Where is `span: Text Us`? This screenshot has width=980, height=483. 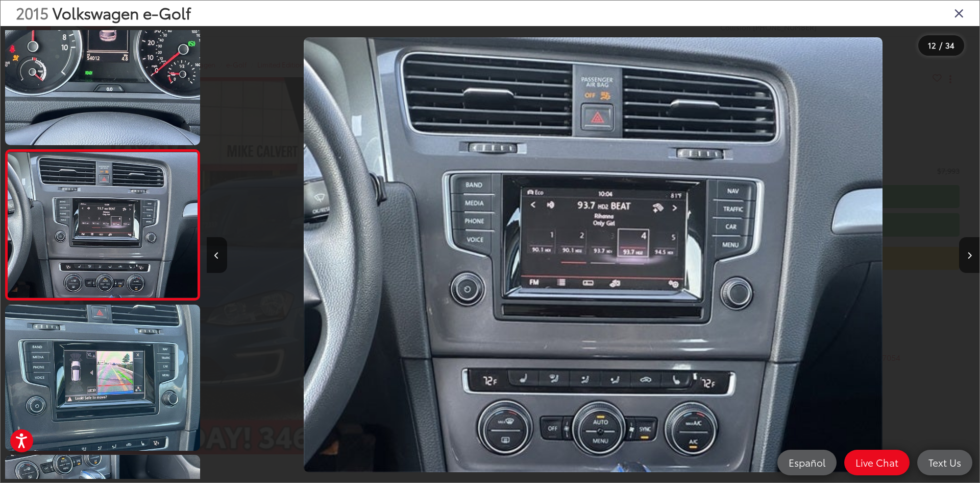 span: Text Us is located at coordinates (945, 462).